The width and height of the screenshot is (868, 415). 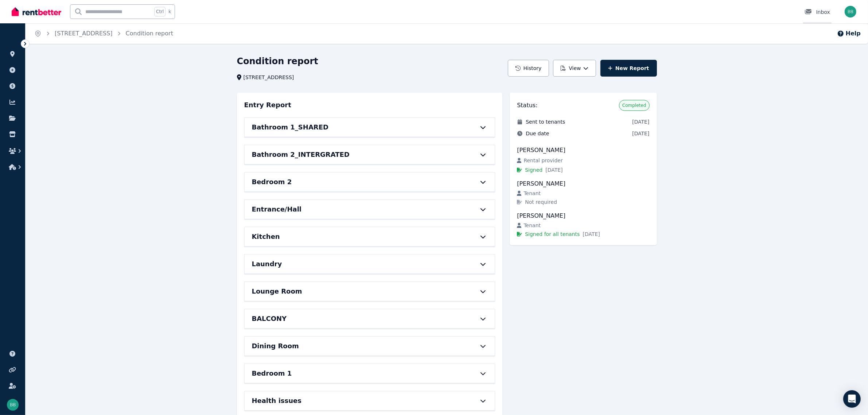 What do you see at coordinates (160, 12) in the screenshot?
I see `span: Ctrl` at bounding box center [160, 12].